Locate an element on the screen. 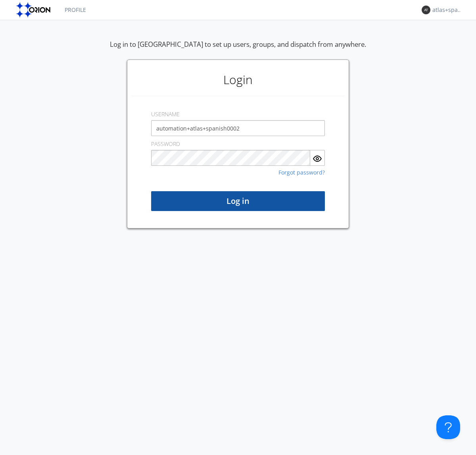  img: eye.svg is located at coordinates (317, 159).